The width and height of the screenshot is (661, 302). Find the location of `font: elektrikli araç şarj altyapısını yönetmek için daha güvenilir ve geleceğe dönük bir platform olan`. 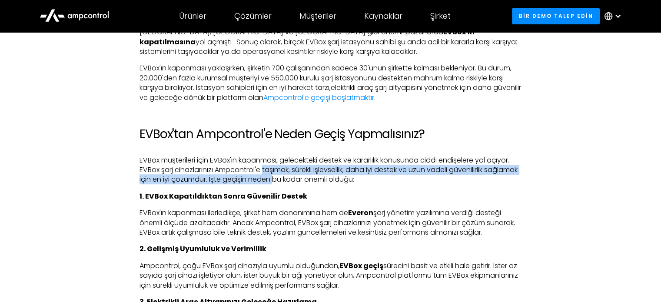

font: elektrikli araç şarj altyapısını yönetmek için daha güvenilir ve geleceğe dönük bir platform olan is located at coordinates (330, 92).